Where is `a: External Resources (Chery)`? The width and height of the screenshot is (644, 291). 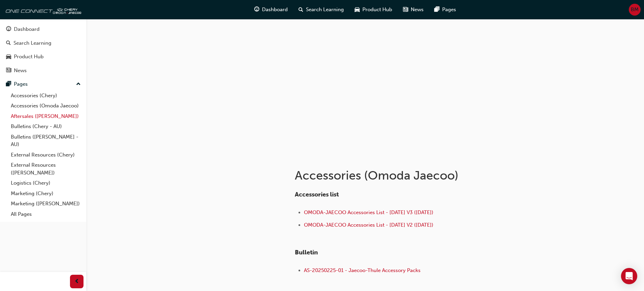
a: External Resources (Chery) is located at coordinates (45, 155).